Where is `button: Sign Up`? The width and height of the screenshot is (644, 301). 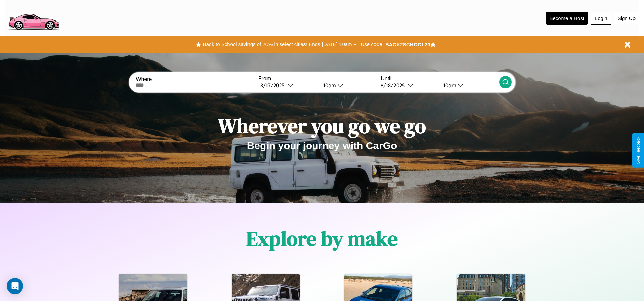
button: Sign Up is located at coordinates (627, 18).